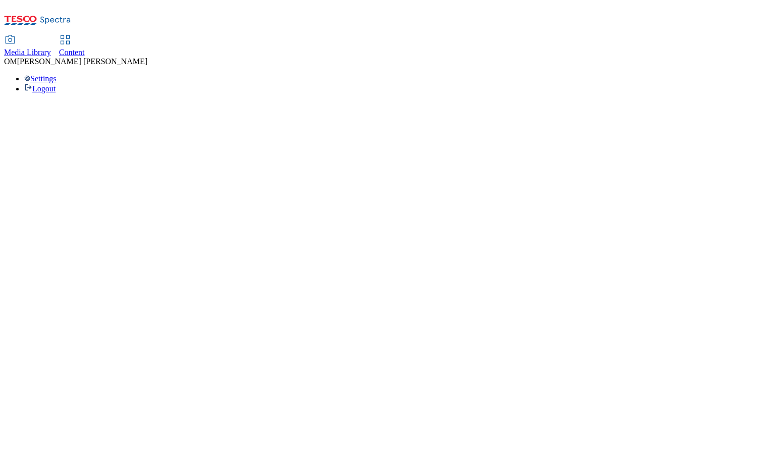  What do you see at coordinates (40, 78) in the screenshot?
I see `a: Settings` at bounding box center [40, 78].